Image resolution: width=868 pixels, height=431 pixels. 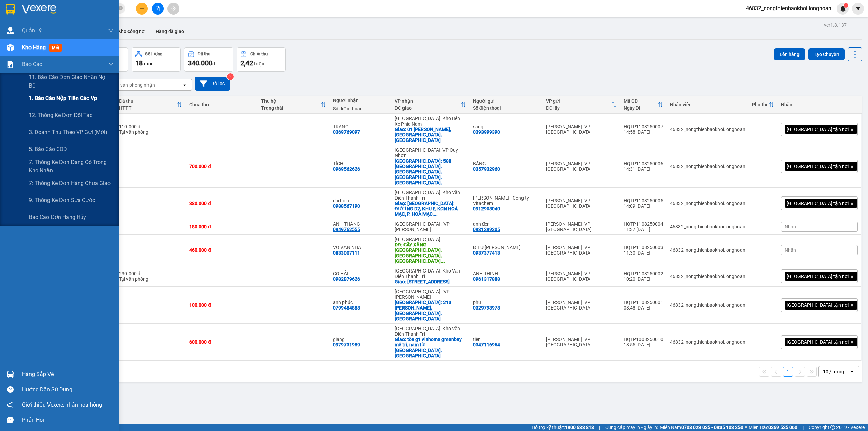 I want to click on div: 110.000 đ, so click(x=151, y=126).